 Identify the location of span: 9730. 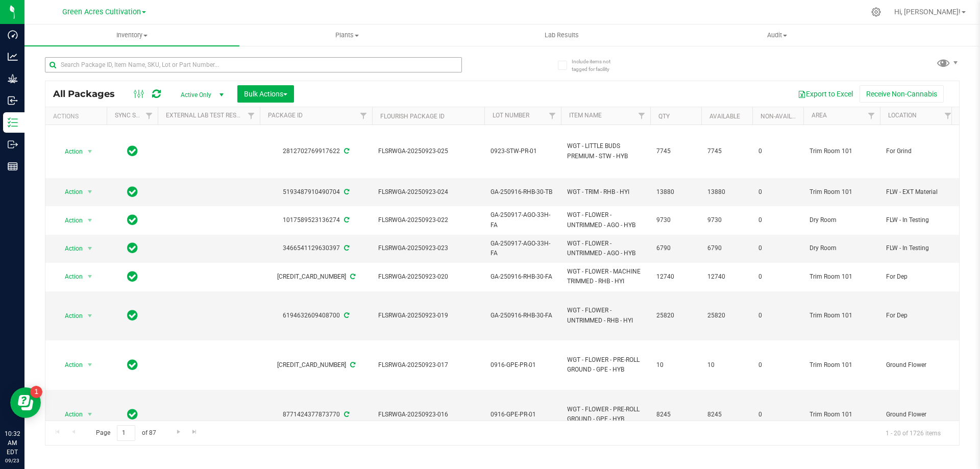
(675, 220).